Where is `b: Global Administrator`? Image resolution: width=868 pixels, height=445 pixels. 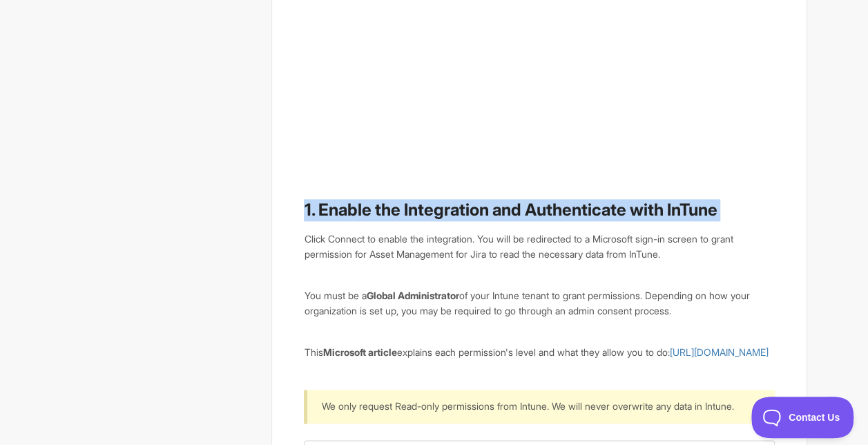
b: Global Administrator is located at coordinates (413, 295).